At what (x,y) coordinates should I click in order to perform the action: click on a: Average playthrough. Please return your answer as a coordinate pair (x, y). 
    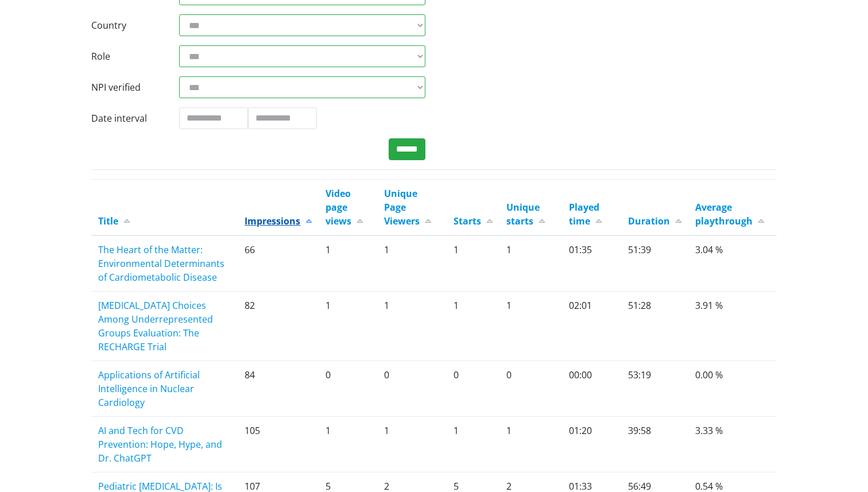
    Looking at the image, I should click on (729, 214).